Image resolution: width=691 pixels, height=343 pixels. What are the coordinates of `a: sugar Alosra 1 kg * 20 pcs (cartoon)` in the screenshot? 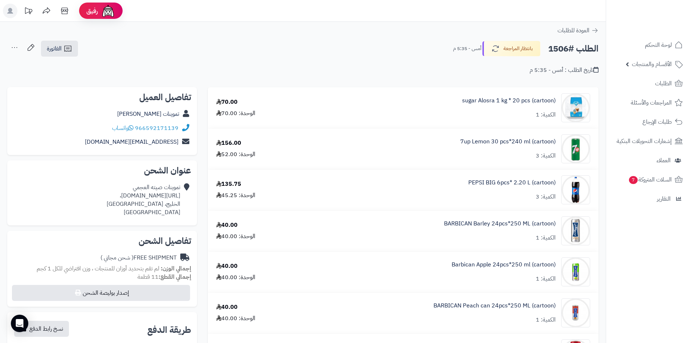 It's located at (509, 100).